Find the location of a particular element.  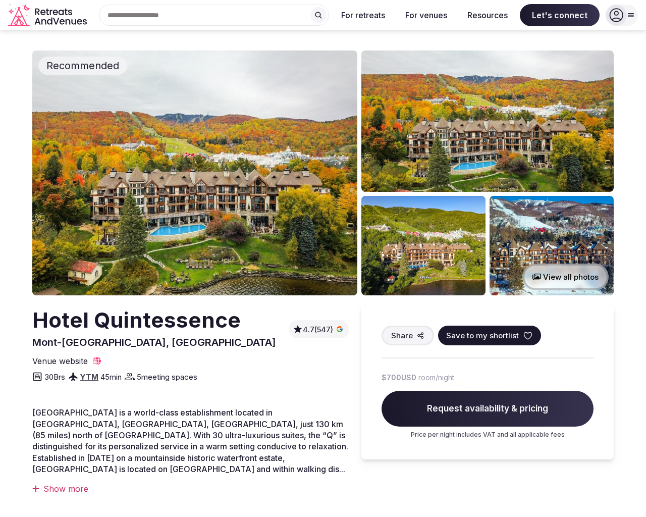

button: For venues is located at coordinates (426, 15).